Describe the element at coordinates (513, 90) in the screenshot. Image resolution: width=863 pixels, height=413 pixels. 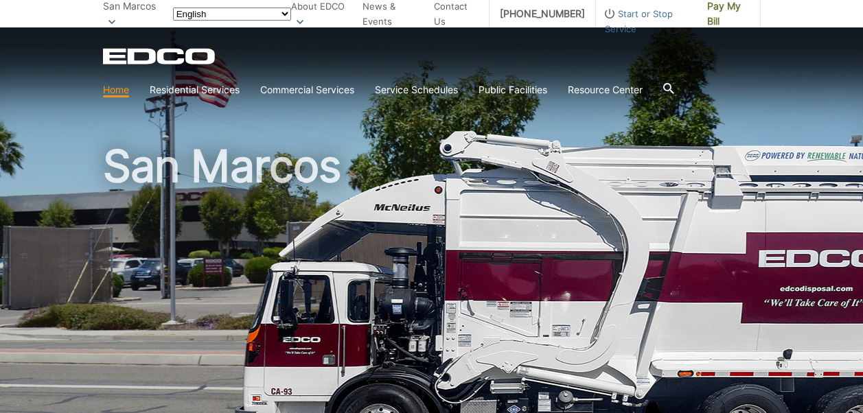
I see `a: Public Facilities` at that location.